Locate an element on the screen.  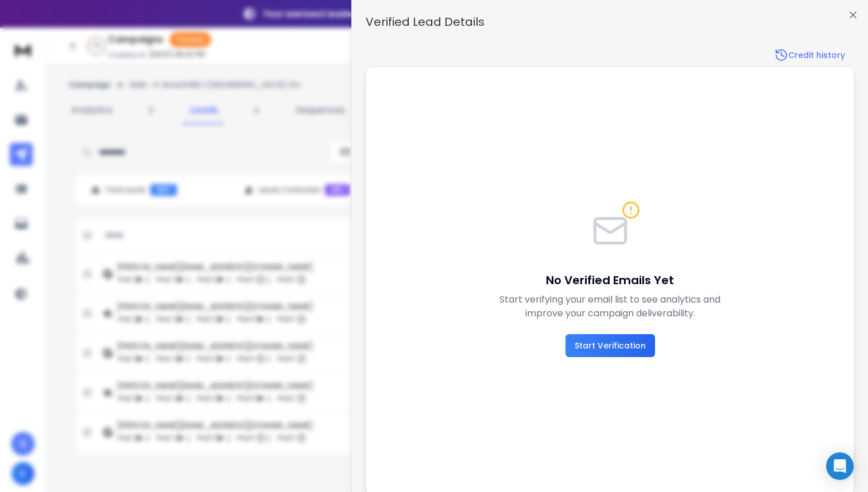
p: Start verifying your email list to see analytics and improve your campaign deliverability. is located at coordinates (611, 306).